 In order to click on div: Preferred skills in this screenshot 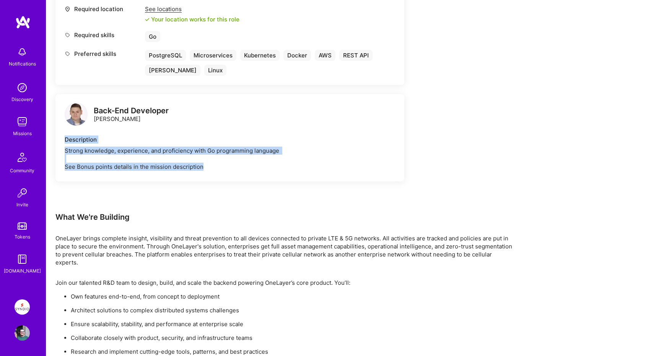, I will do `click(103, 54)`.